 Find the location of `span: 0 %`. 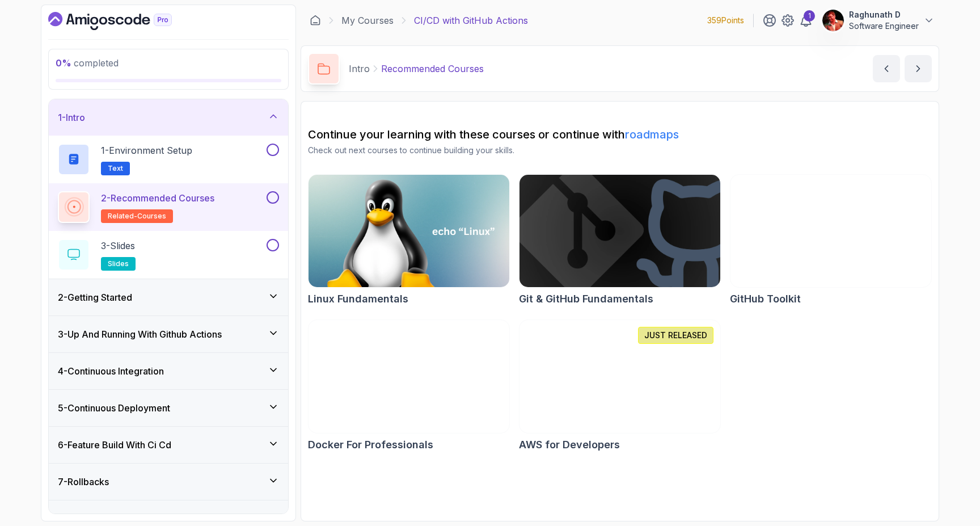

span: 0 % is located at coordinates (64, 63).